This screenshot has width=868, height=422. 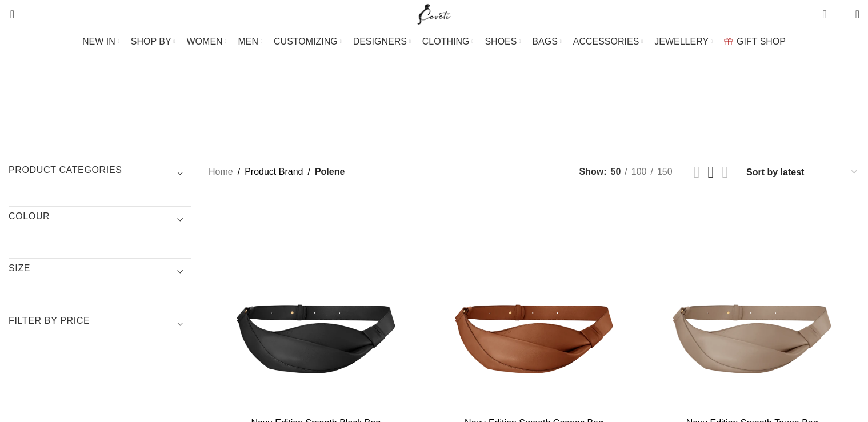 I want to click on a: ACCESSORIES, so click(x=608, y=42).